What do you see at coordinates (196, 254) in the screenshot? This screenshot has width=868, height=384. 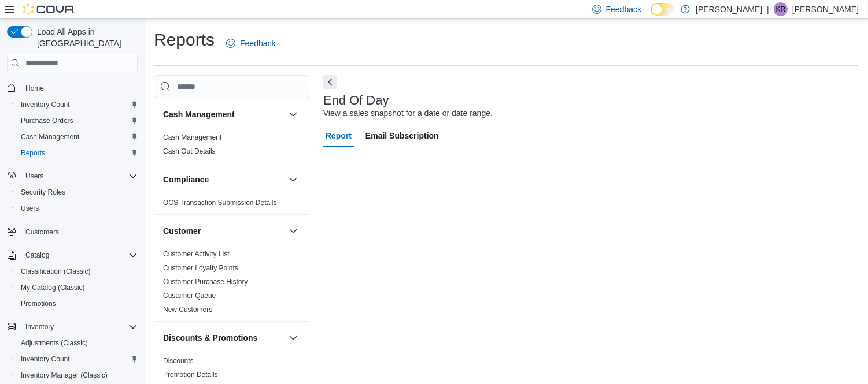 I see `span: Customer Activity List` at bounding box center [196, 254].